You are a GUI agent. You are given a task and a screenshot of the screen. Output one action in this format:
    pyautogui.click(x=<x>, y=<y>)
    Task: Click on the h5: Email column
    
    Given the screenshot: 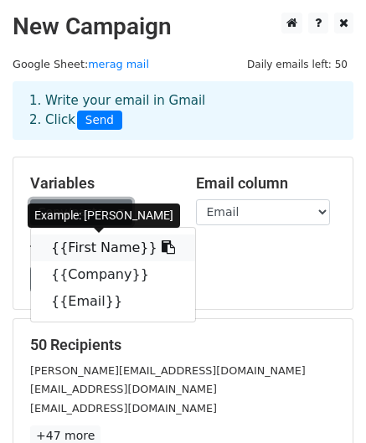 What is the action you would take?
    pyautogui.click(x=266, y=183)
    